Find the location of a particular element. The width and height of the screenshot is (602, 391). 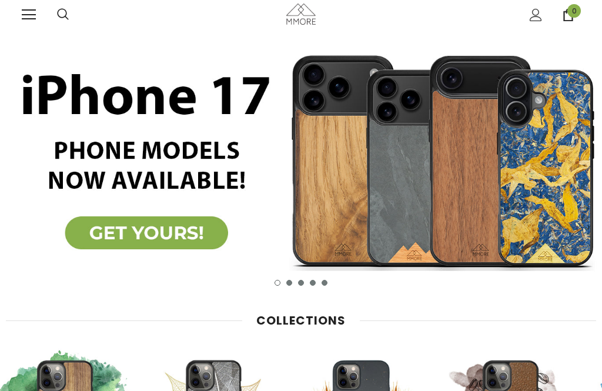

span: Collections is located at coordinates (301, 321).